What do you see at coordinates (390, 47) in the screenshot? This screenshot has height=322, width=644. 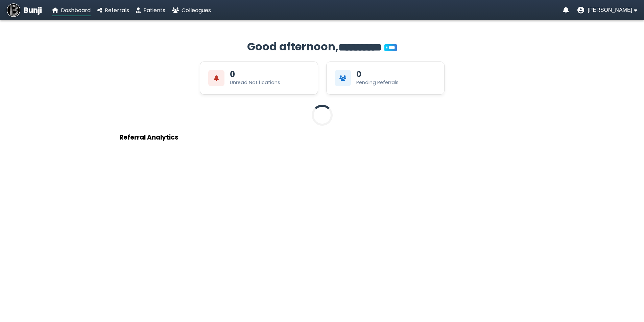 I see `span: You’re on Plus!` at bounding box center [390, 47].